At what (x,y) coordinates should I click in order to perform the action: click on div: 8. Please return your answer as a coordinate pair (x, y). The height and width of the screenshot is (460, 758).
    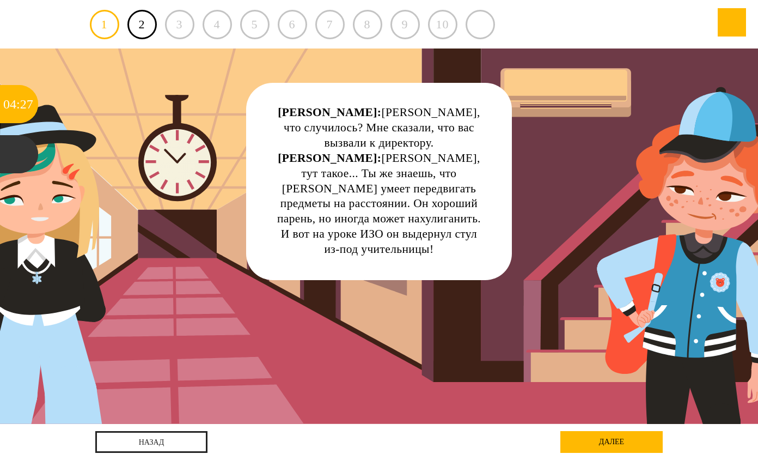
    Looking at the image, I should click on (368, 25).